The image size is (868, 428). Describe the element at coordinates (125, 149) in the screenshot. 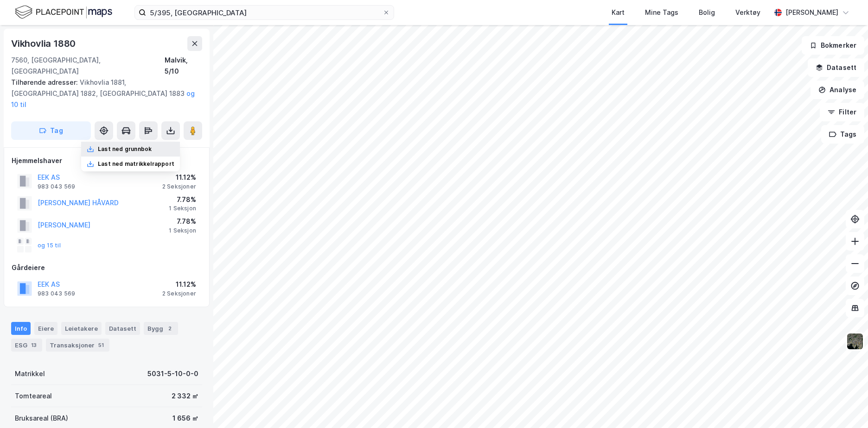

I see `div: Last ned grunnbok` at that location.